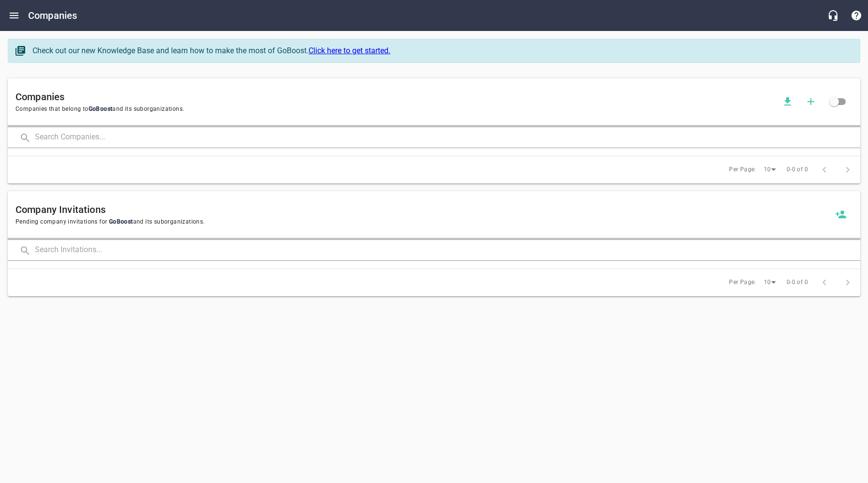 The image size is (868, 483). Describe the element at coordinates (448, 138) in the screenshot. I see `input: Search Companies...` at that location.